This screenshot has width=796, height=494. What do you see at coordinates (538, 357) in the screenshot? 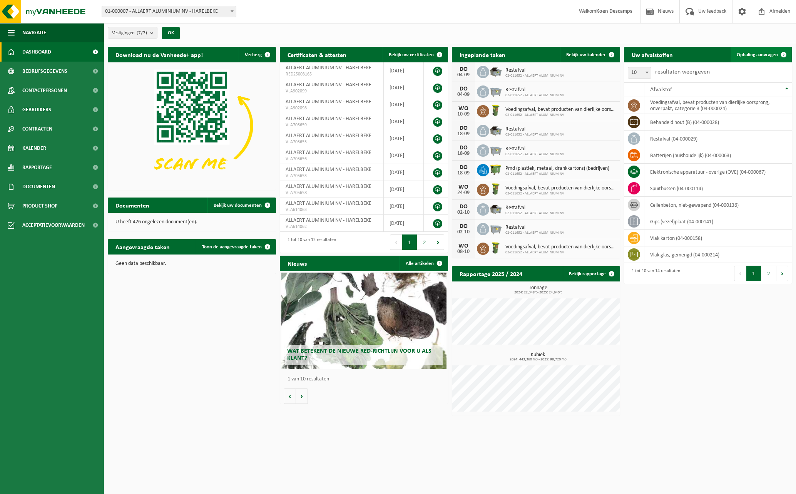
I see `h3: Kubiek` at bounding box center [538, 357].